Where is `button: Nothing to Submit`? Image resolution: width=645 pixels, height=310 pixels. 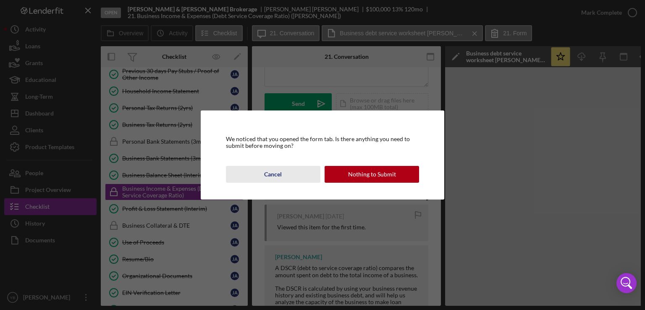
button: Nothing to Submit is located at coordinates (372, 174).